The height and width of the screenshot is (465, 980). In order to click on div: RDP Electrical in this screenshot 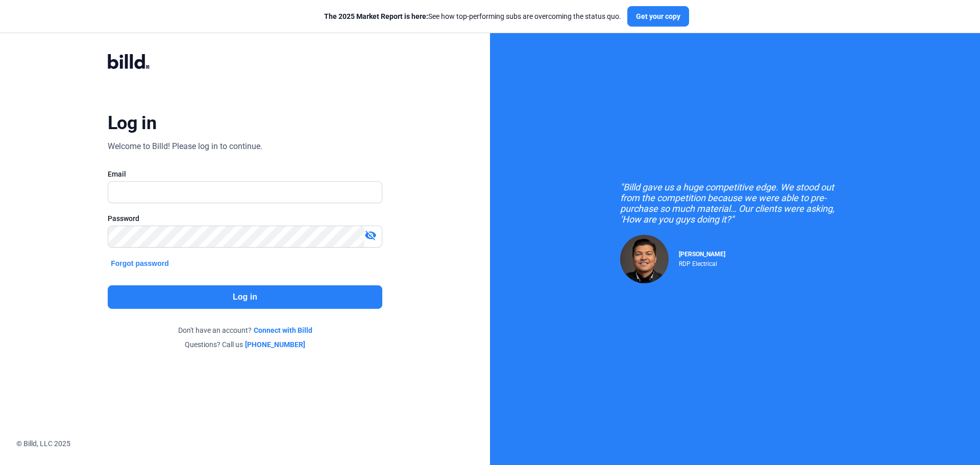, I will do `click(701, 262)`.